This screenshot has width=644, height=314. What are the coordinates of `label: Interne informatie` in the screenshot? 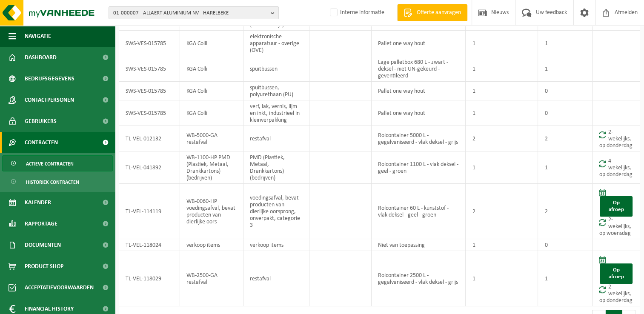 It's located at (356, 13).